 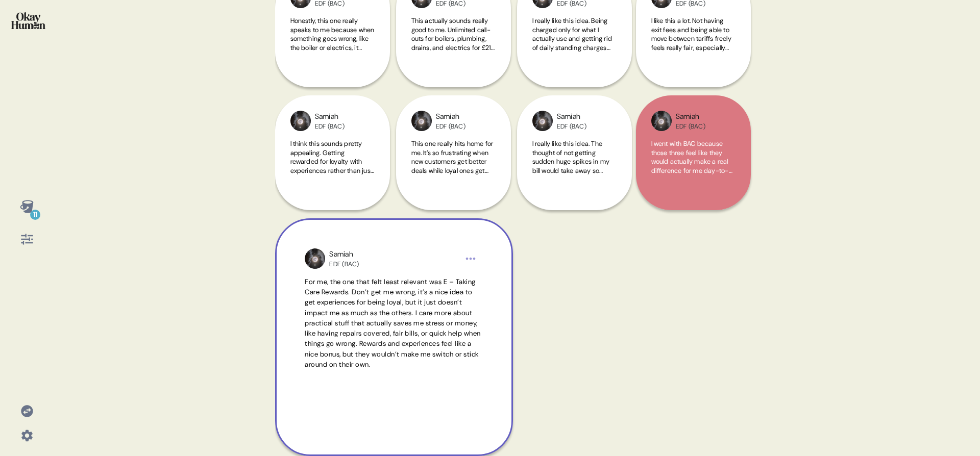 What do you see at coordinates (574, 83) in the screenshot?
I see `span: I really like this idea. Being charged only for what I actually use and getting rid of daily stan...` at bounding box center [574, 83].